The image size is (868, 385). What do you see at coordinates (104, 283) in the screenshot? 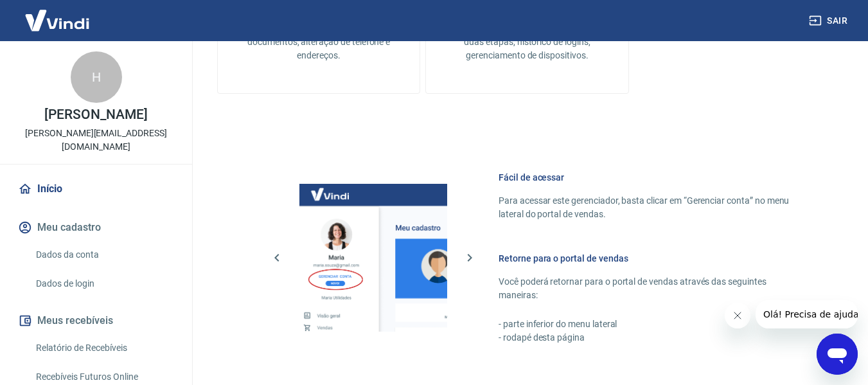
I see `a: Dados de login` at bounding box center [104, 283].